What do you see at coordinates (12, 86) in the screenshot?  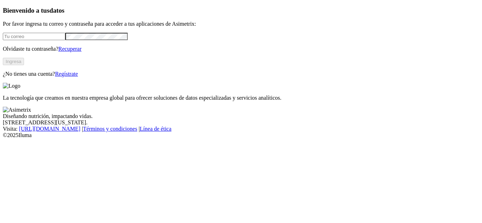 I see `img: Logo` at bounding box center [12, 86].